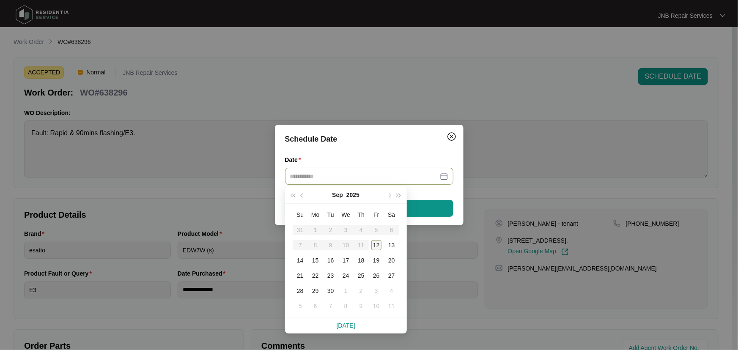  What do you see at coordinates (376, 291) in the screenshot?
I see `div: 3` at bounding box center [376, 291].